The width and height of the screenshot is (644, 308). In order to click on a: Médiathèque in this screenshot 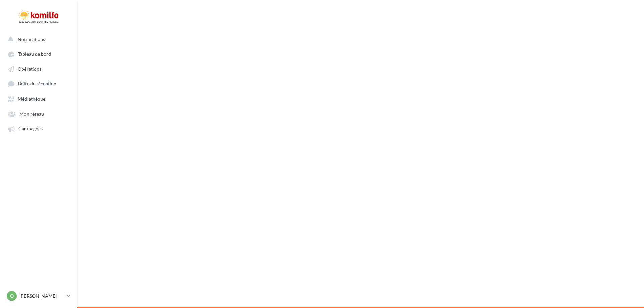, I will do `click(39, 98)`.